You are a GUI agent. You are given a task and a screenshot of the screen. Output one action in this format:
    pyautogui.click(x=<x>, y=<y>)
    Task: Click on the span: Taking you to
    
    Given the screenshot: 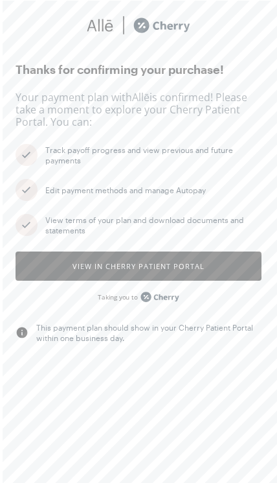 What is the action you would take?
    pyautogui.click(x=117, y=297)
    